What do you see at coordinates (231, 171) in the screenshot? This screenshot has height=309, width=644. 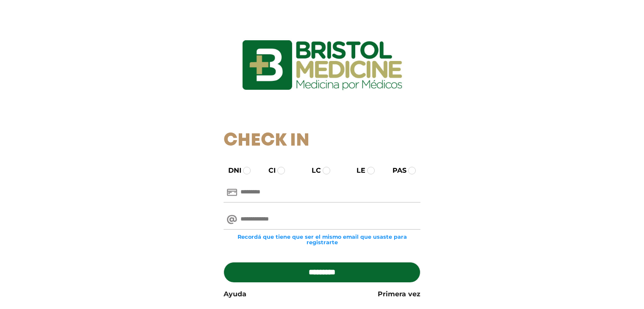 I see `label: DNI` at bounding box center [231, 171].